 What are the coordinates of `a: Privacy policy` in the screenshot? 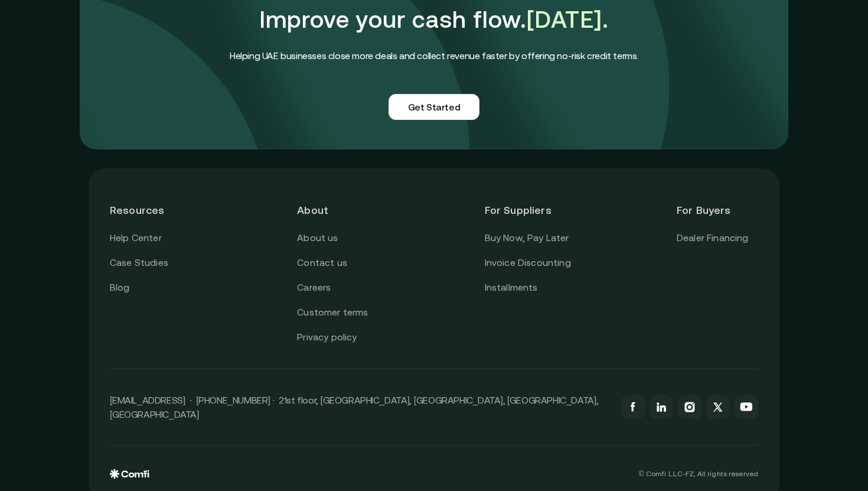 It's located at (327, 337).